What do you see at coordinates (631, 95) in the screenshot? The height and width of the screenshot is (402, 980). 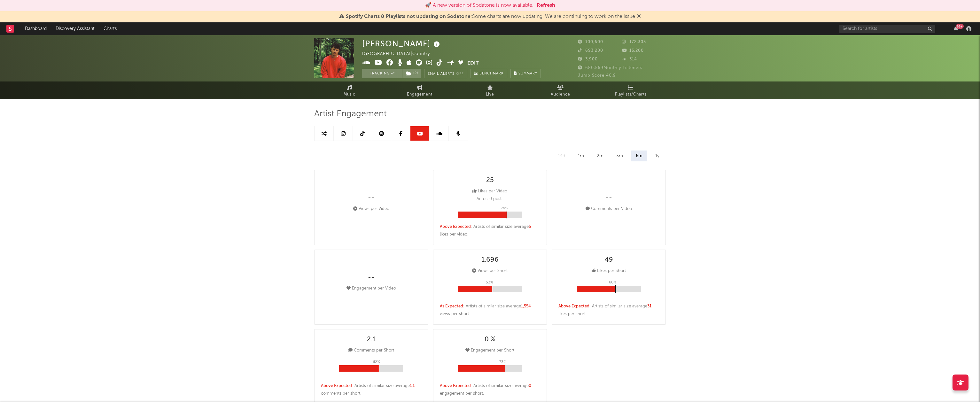 I see `span: Playlists/Charts` at bounding box center [631, 95].